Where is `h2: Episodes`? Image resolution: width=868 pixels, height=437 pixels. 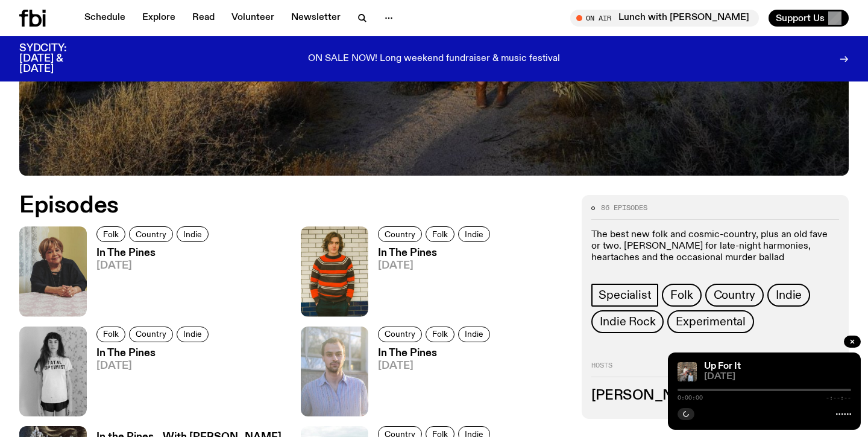
h2: Episodes is located at coordinates (293, 206).